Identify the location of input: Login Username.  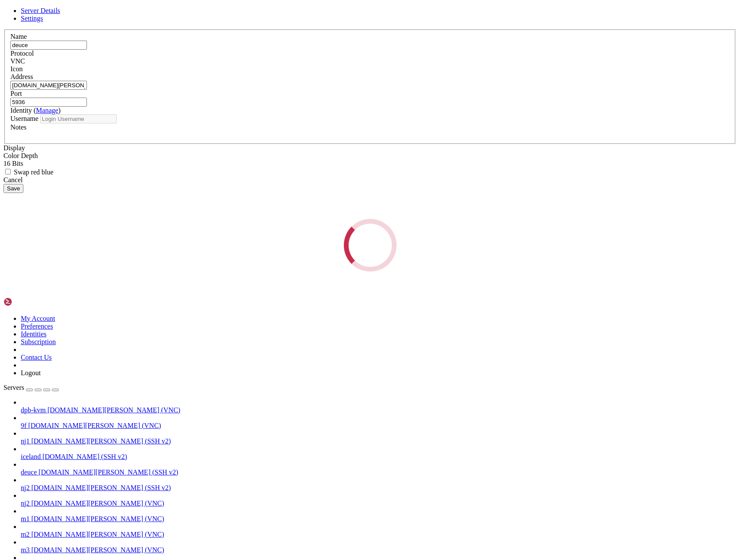
(78, 119).